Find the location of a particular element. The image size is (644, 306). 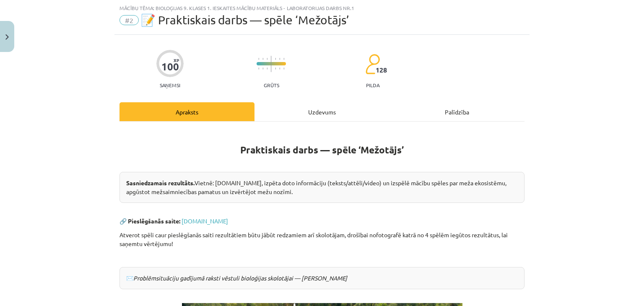

p: pilda is located at coordinates (372, 85).